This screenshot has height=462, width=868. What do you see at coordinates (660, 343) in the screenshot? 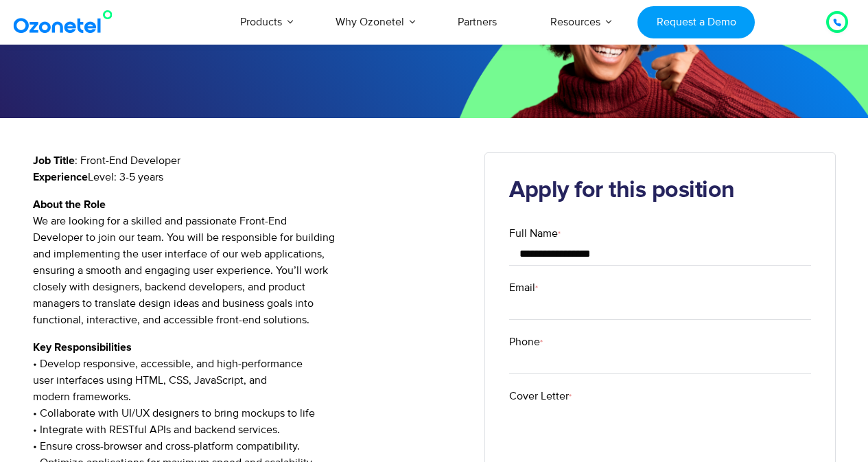
I see `label: Phone` at bounding box center [660, 343].